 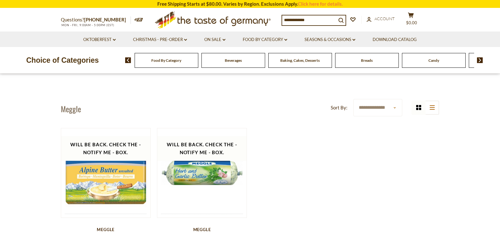 I want to click on h1: Meggle, so click(x=71, y=109).